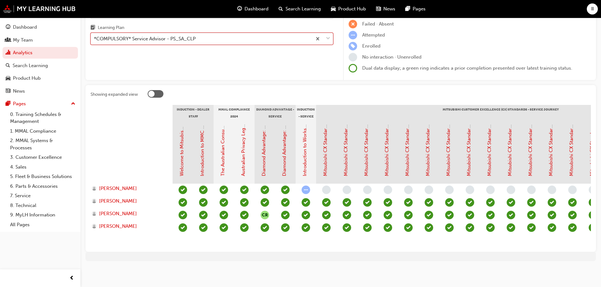 The height and width of the screenshot is (287, 601). Describe the element at coordinates (43, 187) in the screenshot. I see `a: 6. Parts & Accessories` at that location.